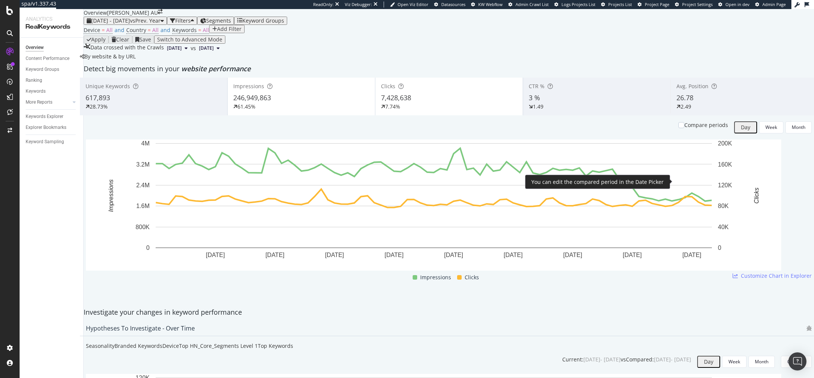 The height and width of the screenshot is (378, 814). I want to click on a: Projects List, so click(617, 5).